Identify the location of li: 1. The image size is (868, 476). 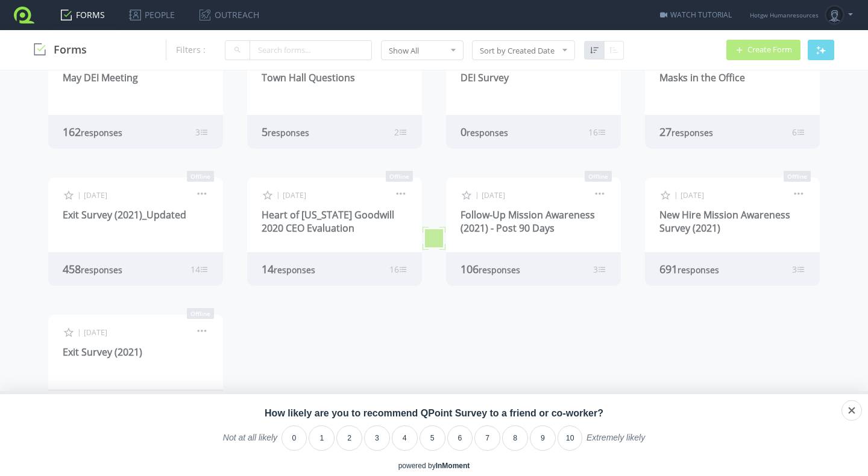
(321, 438).